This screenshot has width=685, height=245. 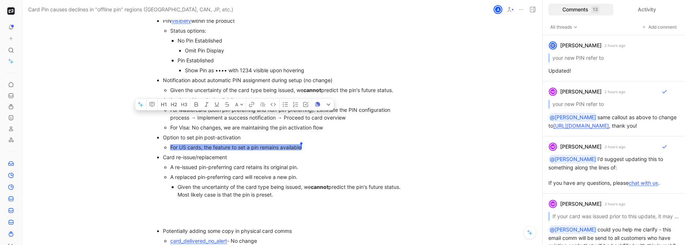 What do you see at coordinates (181, 21) in the screenshot?
I see `a: visibility` at bounding box center [181, 21].